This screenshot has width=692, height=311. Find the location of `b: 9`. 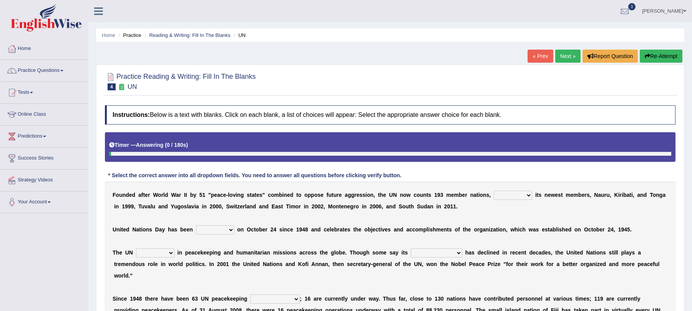

b: 9 is located at coordinates (126, 206).